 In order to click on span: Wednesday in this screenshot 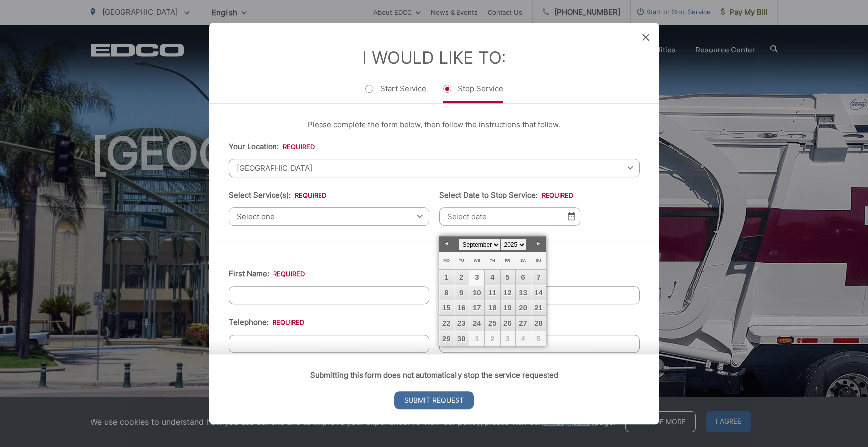, I will do `click(477, 261)`.